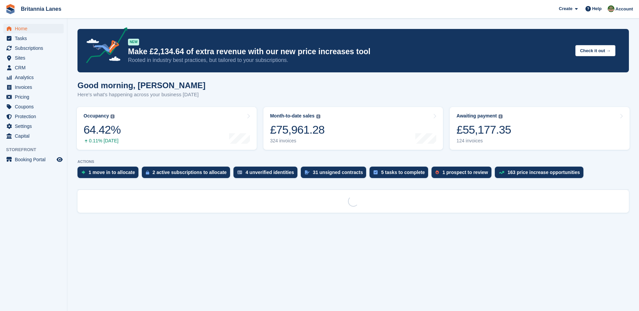  I want to click on span: Booking Portal, so click(35, 160).